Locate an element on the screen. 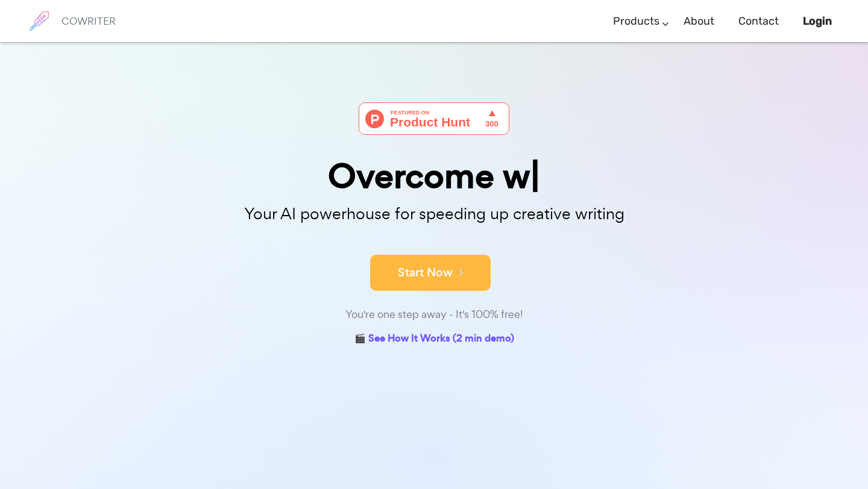  a: Products is located at coordinates (636, 21).